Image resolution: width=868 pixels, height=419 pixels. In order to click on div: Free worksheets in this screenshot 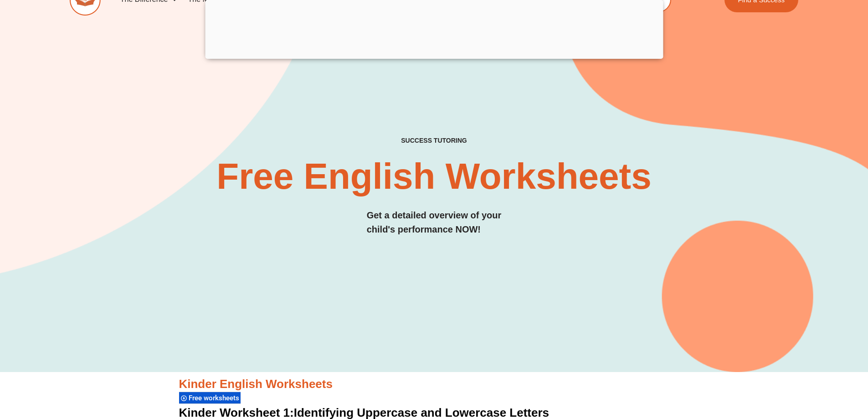, I will do `click(210, 398)`.